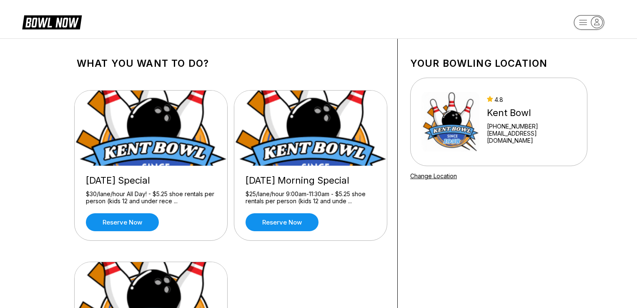 This screenshot has width=637, height=308. Describe the element at coordinates (231, 63) in the screenshot. I see `h1: What you want to do?` at that location.